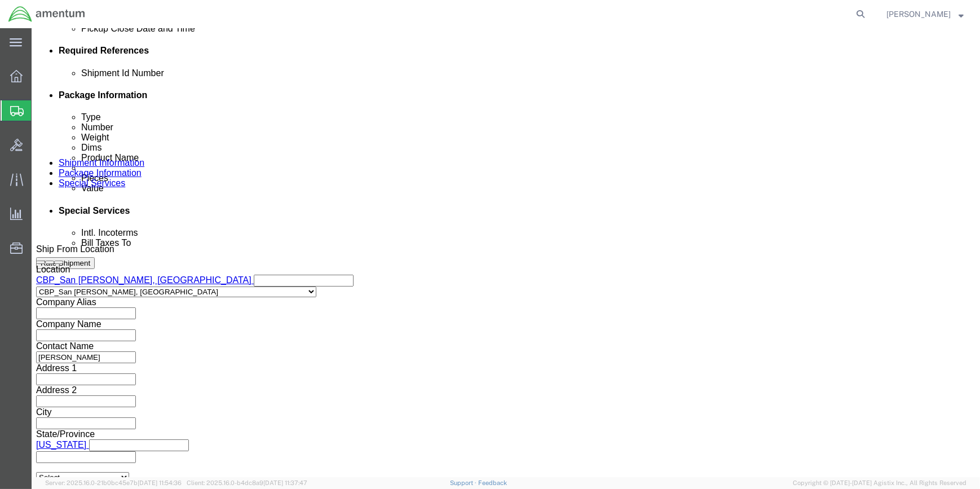  What do you see at coordinates (464, 483) in the screenshot?
I see `a: Support` at bounding box center [464, 483].